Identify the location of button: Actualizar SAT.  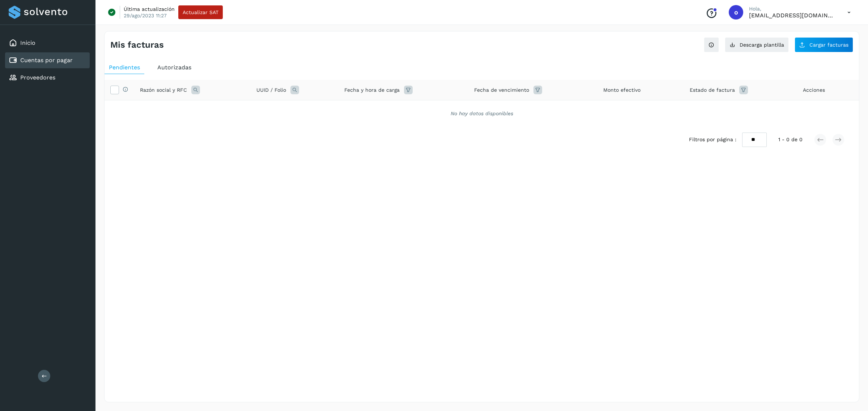
(200, 12).